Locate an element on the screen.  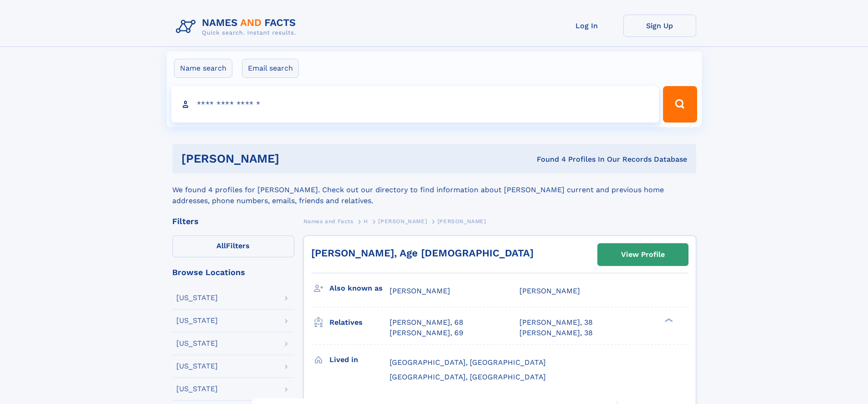
a: Sign Up is located at coordinates (660, 26).